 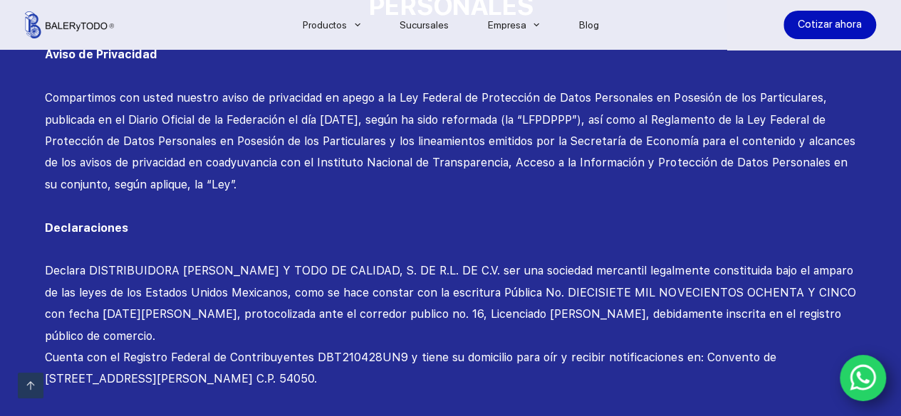 What do you see at coordinates (101, 54) in the screenshot?
I see `strong: Aviso de Privacidad` at bounding box center [101, 54].